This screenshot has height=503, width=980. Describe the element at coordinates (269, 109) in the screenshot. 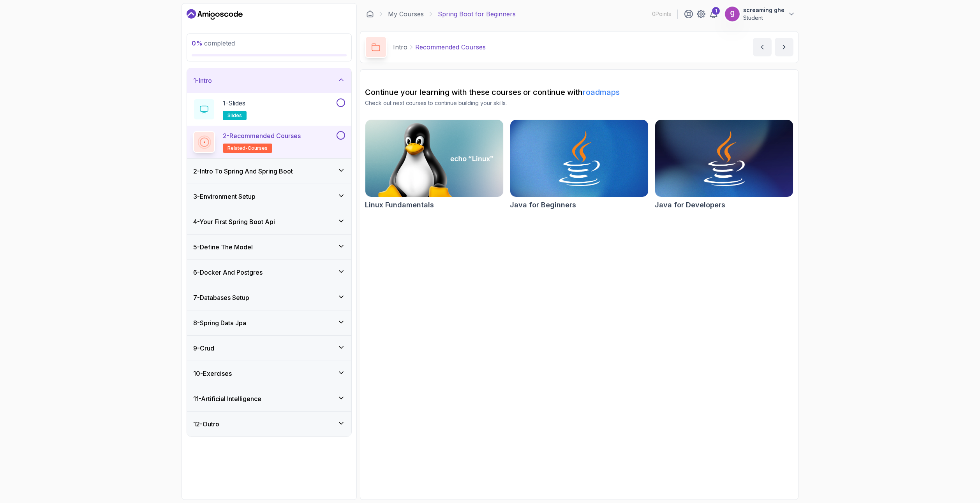

I see `button: 1-Slidesslides` at that location.